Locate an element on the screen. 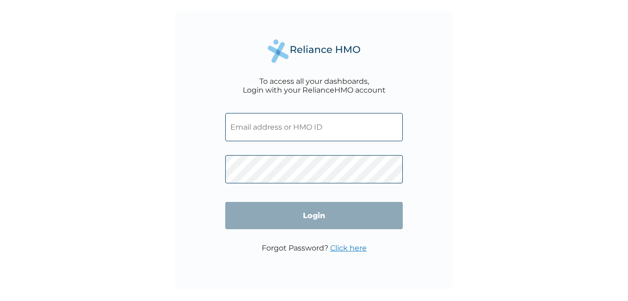 The image size is (628, 301). p: Forgot Password? is located at coordinates (314, 247).